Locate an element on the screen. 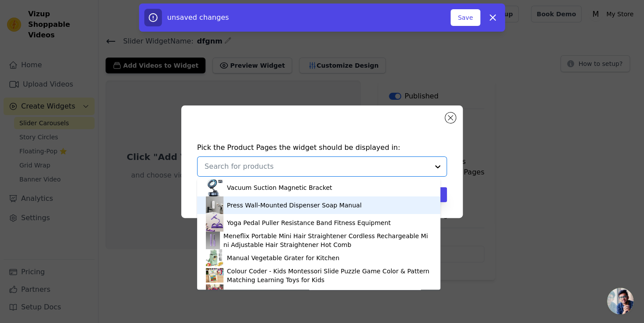 The image size is (644, 323). input: Search for products is located at coordinates (317, 167).